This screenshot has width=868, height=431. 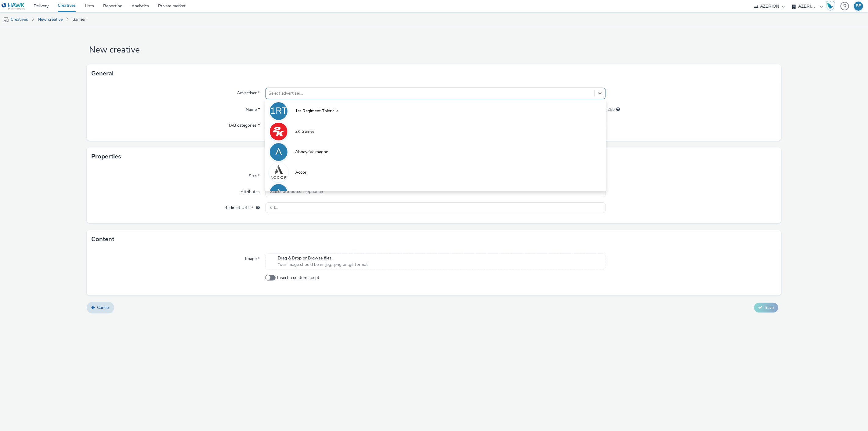 I want to click on h3: Properties, so click(x=106, y=156).